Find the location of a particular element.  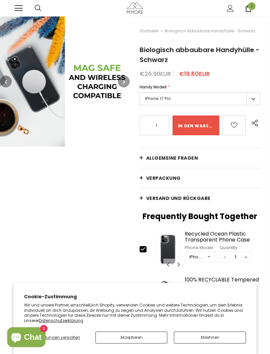

div: 100% RECYCLABLE Tempered glass 2D/3D screen protector is located at coordinates (222, 282).